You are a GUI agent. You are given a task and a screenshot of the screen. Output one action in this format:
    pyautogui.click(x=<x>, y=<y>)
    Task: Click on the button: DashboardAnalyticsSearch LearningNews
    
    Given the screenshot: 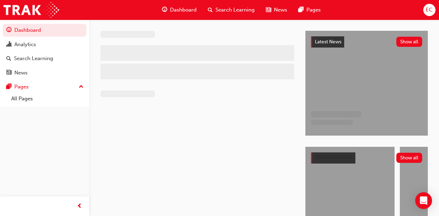 What is the action you would take?
    pyautogui.click(x=44, y=51)
    